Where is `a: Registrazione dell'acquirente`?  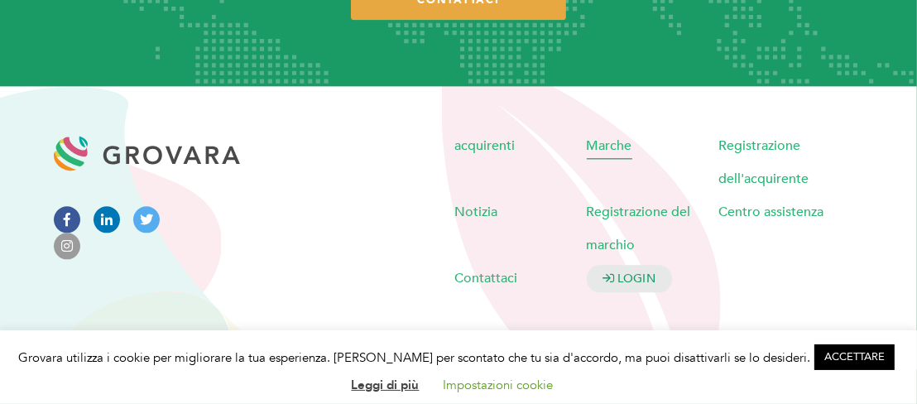 a: Registrazione dell'acquirente is located at coordinates (763, 162).